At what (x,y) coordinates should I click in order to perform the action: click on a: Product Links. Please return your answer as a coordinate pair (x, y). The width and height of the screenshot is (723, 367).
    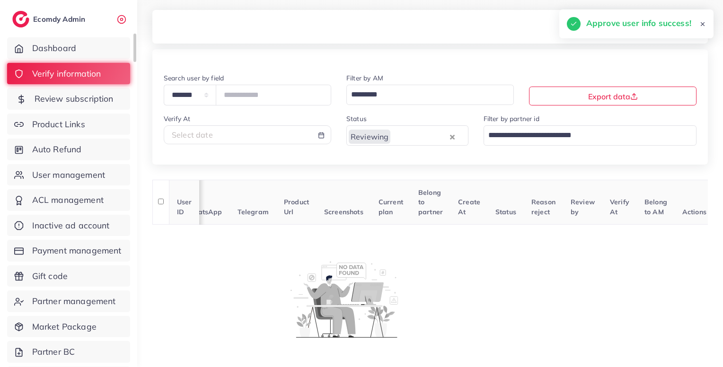
    Looking at the image, I should click on (69, 124).